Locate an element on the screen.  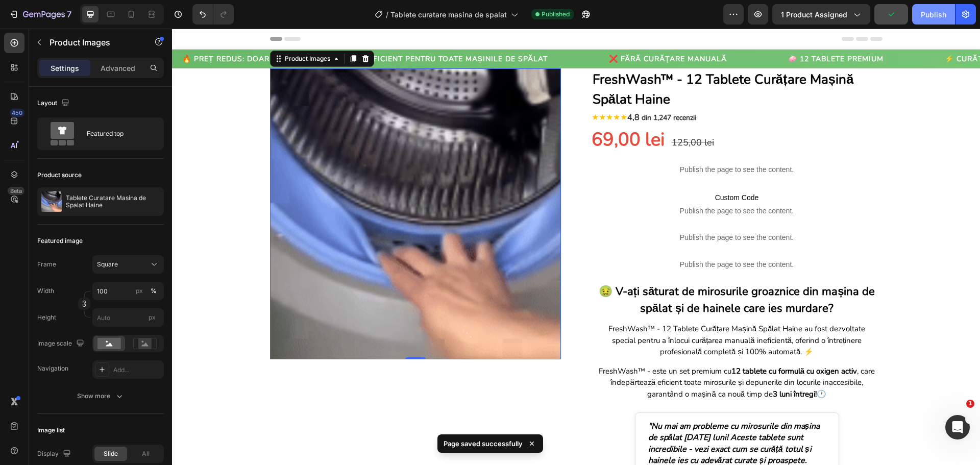
button: Show more is located at coordinates (101, 396).